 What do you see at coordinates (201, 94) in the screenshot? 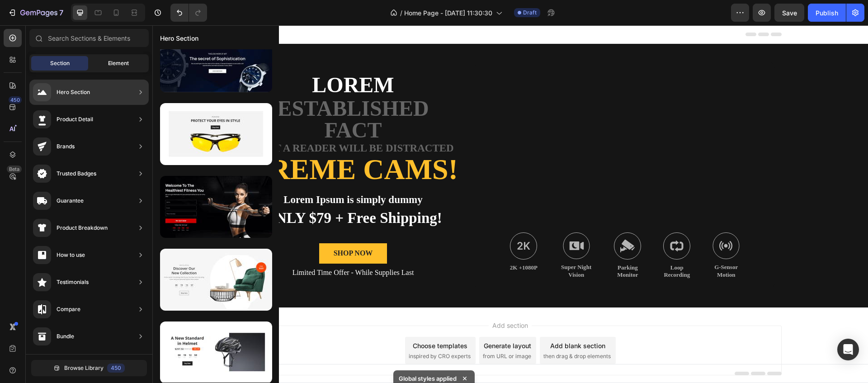
I see `p: established fact` at bounding box center [201, 94].